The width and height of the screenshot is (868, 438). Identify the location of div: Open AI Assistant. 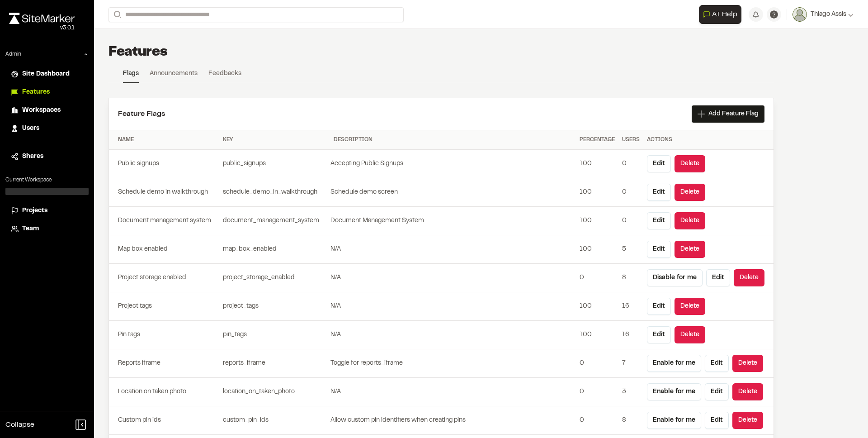
(722, 14).